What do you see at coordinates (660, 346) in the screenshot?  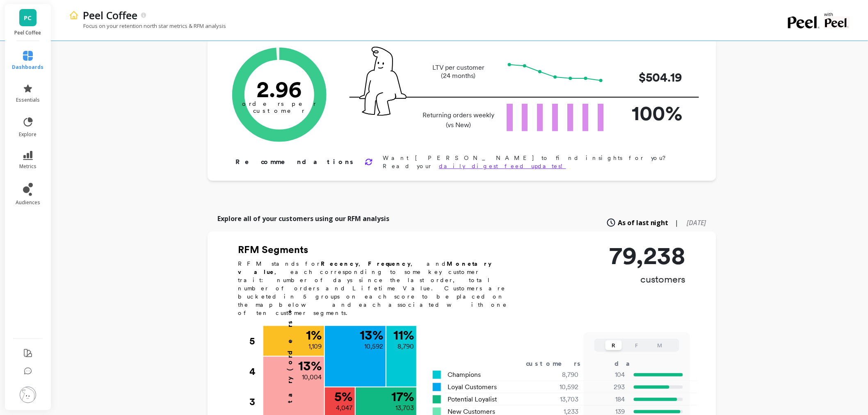 I see `button: M` at bounding box center [660, 346].